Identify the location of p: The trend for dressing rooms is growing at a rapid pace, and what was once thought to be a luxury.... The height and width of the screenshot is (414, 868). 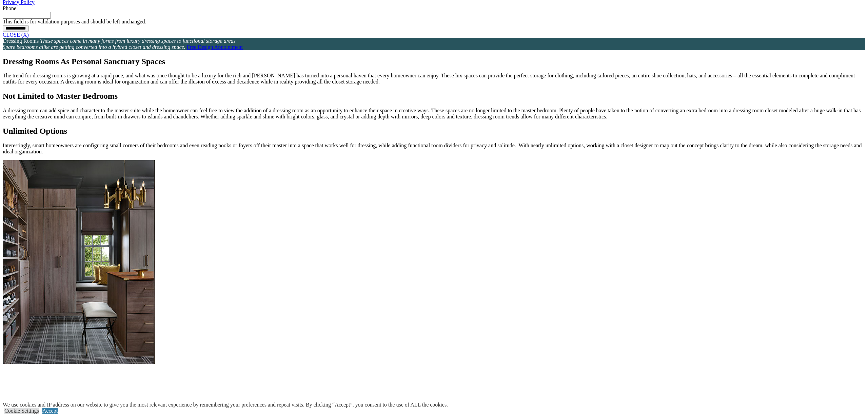
(434, 79).